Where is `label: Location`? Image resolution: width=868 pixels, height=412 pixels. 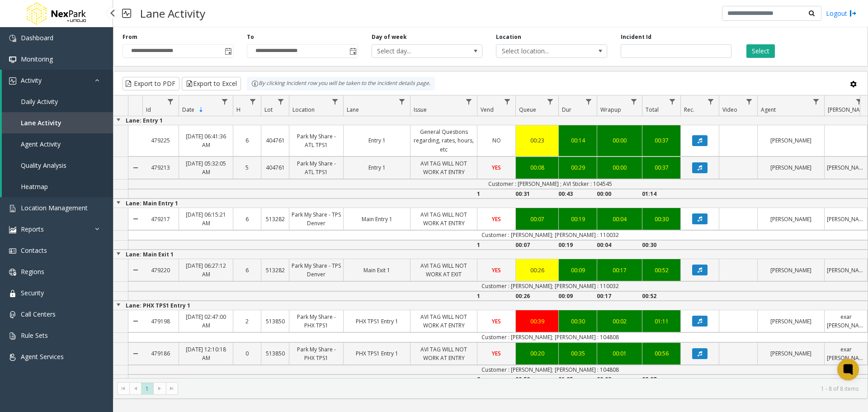 label: Location is located at coordinates (509, 37).